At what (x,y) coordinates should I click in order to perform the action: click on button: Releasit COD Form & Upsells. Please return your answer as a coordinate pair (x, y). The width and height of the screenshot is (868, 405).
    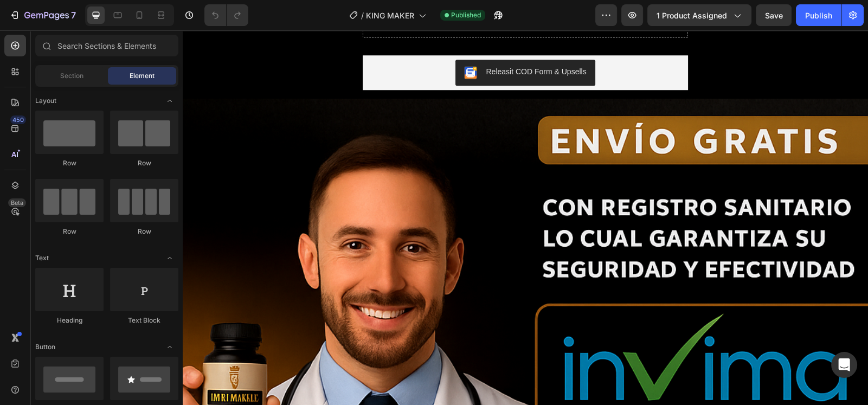
    Looking at the image, I should click on (342, 42).